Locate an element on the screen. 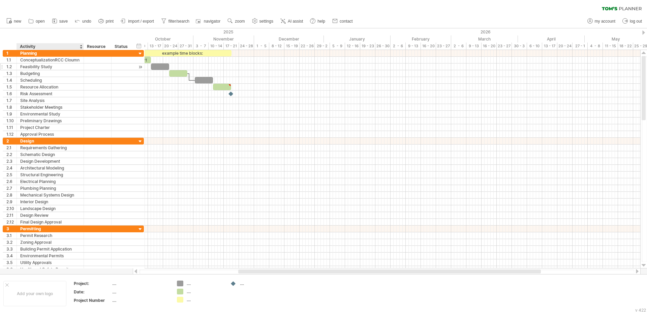  a: new is located at coordinates (14, 21).